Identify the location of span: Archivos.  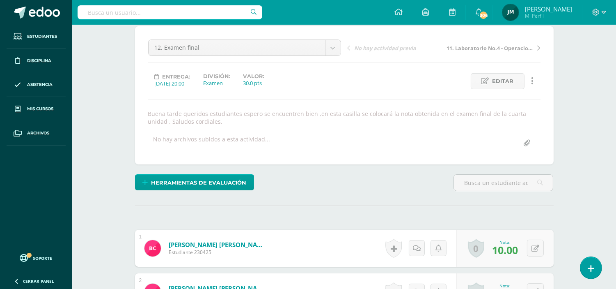
(38, 133).